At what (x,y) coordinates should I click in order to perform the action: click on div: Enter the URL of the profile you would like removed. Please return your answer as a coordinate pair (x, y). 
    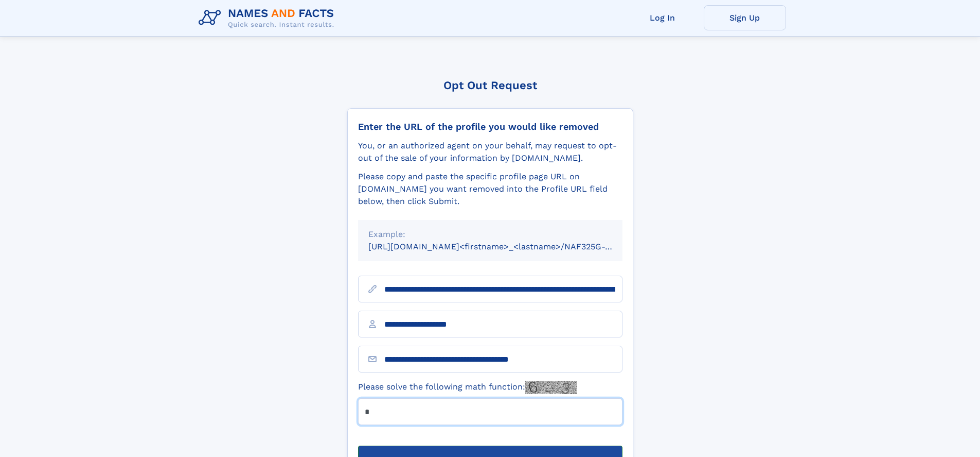
    Looking at the image, I should click on (491, 127).